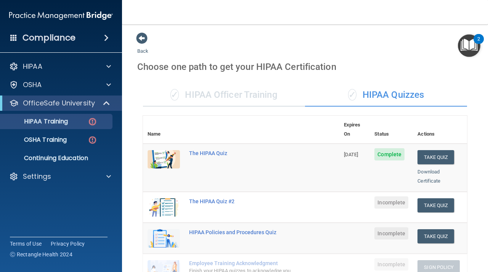 This screenshot has height=272, width=488. What do you see at coordinates (60, 103) in the screenshot?
I see `a: OfficeSafe University` at bounding box center [60, 103].